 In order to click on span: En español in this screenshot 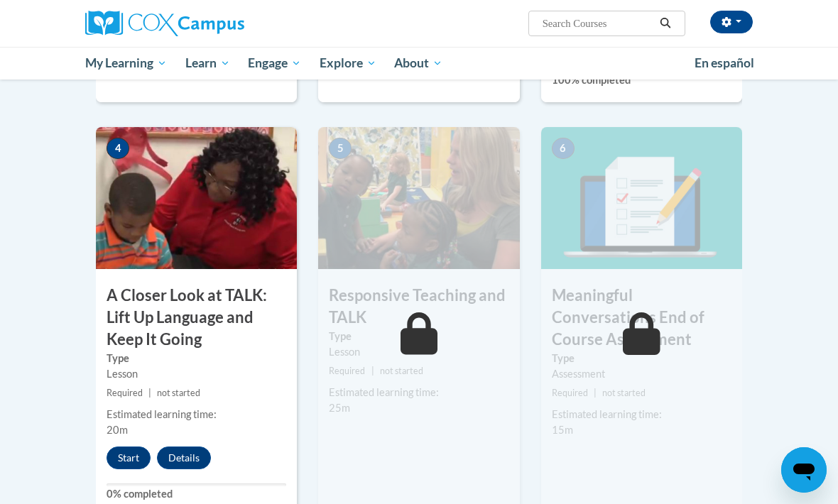, I will do `click(724, 62)`.